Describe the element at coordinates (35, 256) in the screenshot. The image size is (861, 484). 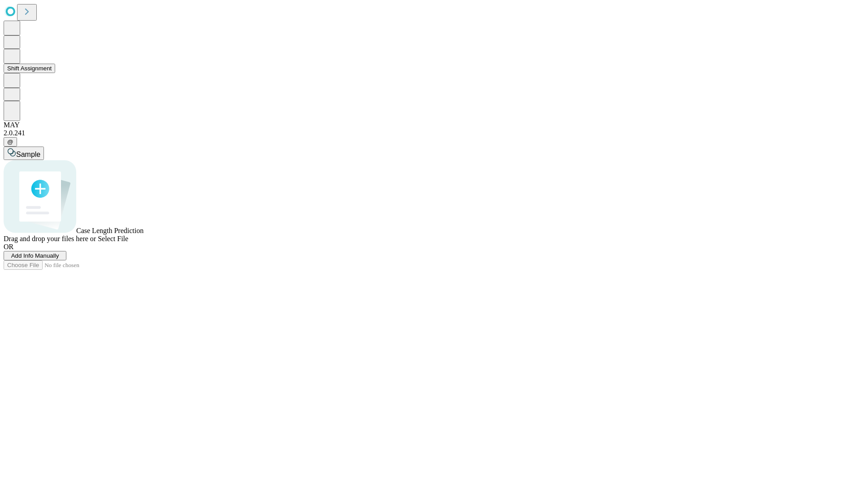
I see `span: Add Info Manually` at that location.